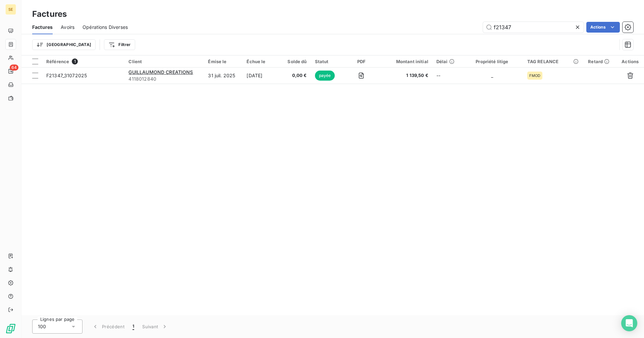  Describe the element at coordinates (223, 61) in the screenshot. I see `div: Émise le` at that location.